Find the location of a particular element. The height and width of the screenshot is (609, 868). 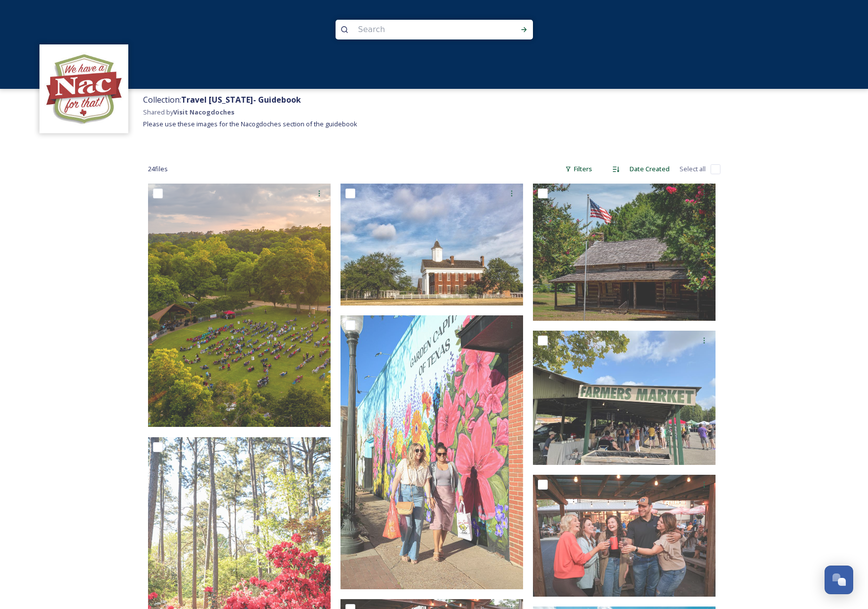

span: Collection: is located at coordinates (222, 100).